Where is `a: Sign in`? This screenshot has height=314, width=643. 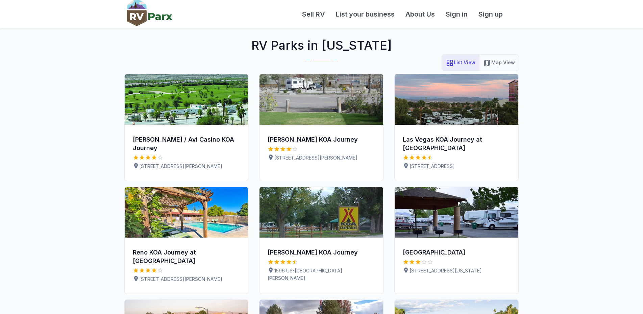 a: Sign in is located at coordinates (457, 14).